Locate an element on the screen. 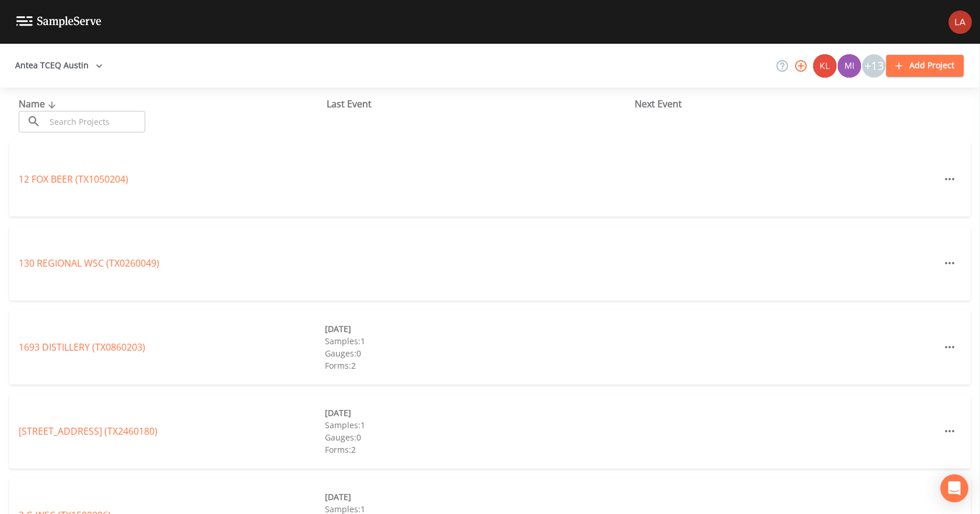 This screenshot has width=980, height=514. a: 130 REGIONAL WSC (TX0260049) is located at coordinates (88, 263).